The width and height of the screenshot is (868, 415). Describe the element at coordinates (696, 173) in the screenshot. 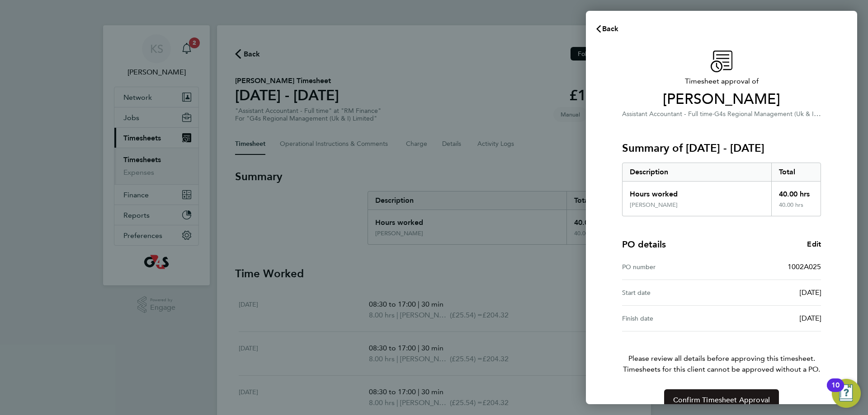

I see `div: Description` at that location.